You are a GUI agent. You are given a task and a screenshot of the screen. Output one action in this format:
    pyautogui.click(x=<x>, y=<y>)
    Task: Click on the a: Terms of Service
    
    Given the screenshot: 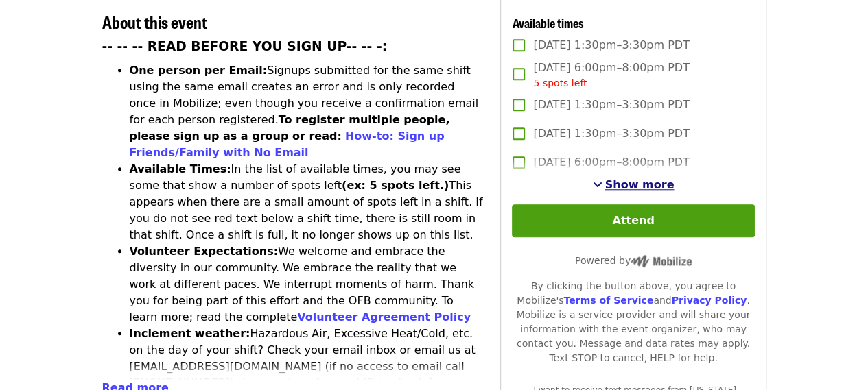 What is the action you would take?
    pyautogui.click(x=608, y=300)
    